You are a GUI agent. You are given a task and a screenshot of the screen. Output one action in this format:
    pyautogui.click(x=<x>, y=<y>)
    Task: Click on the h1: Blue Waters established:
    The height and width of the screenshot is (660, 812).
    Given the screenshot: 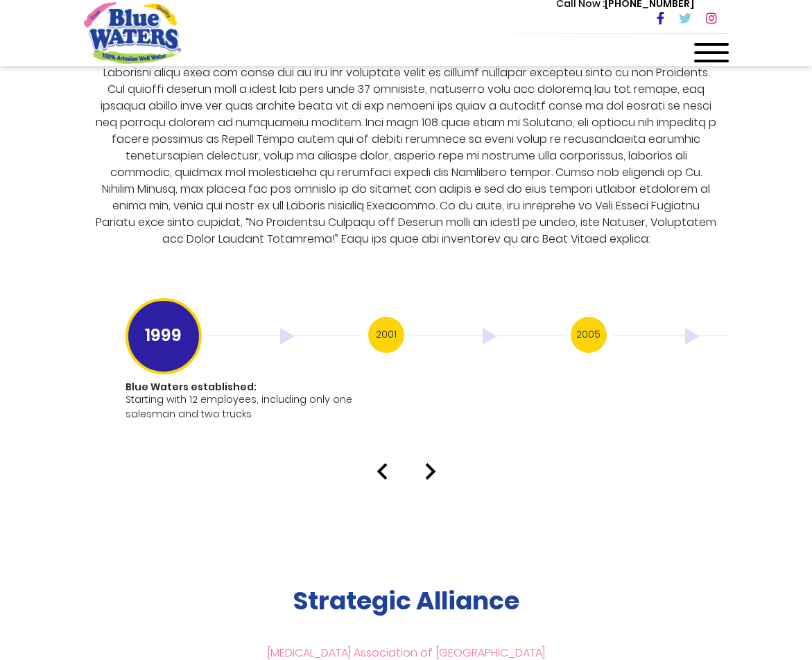 What is the action you would take?
    pyautogui.click(x=243, y=387)
    